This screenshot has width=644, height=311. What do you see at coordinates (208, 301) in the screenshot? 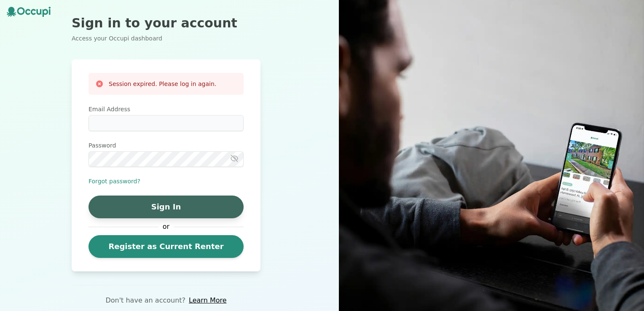
I see `a: Learn More` at bounding box center [208, 301].